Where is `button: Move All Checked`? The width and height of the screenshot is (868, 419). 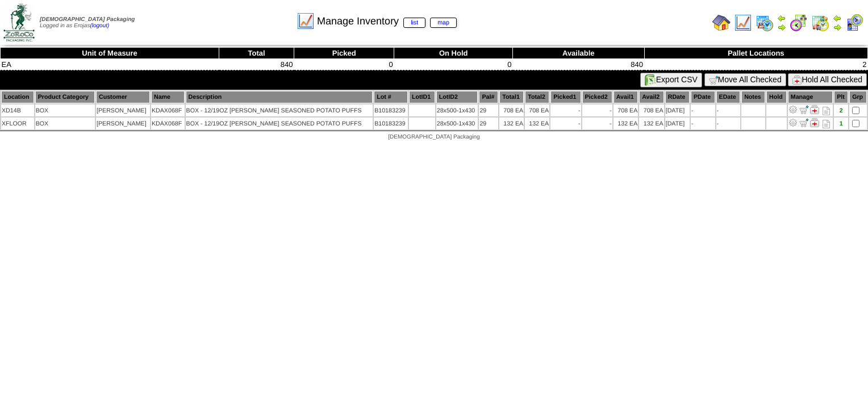
button: Move All Checked is located at coordinates (746, 80).